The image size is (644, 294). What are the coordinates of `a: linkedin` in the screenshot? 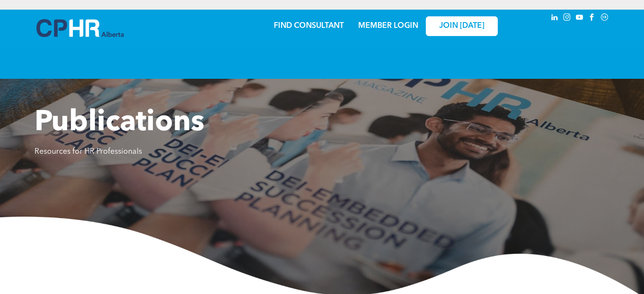 It's located at (555, 18).